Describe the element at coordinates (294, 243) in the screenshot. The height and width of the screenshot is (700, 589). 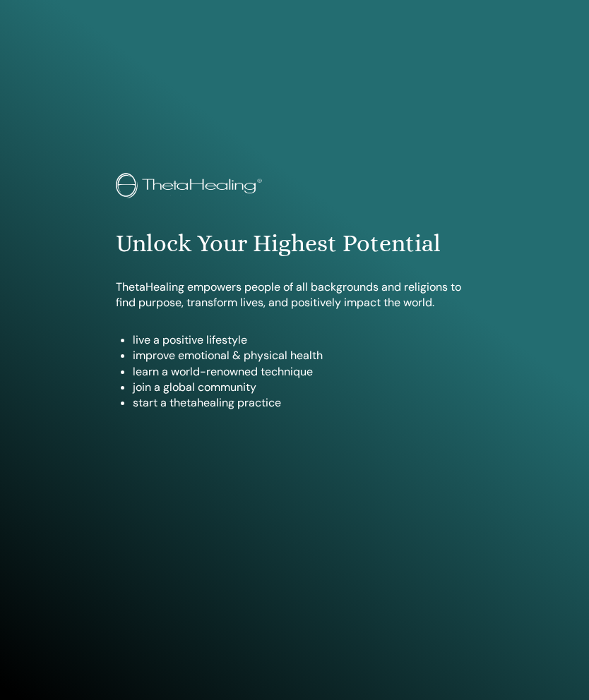
I see `h1: Unlock Your Highest Potential` at that location.